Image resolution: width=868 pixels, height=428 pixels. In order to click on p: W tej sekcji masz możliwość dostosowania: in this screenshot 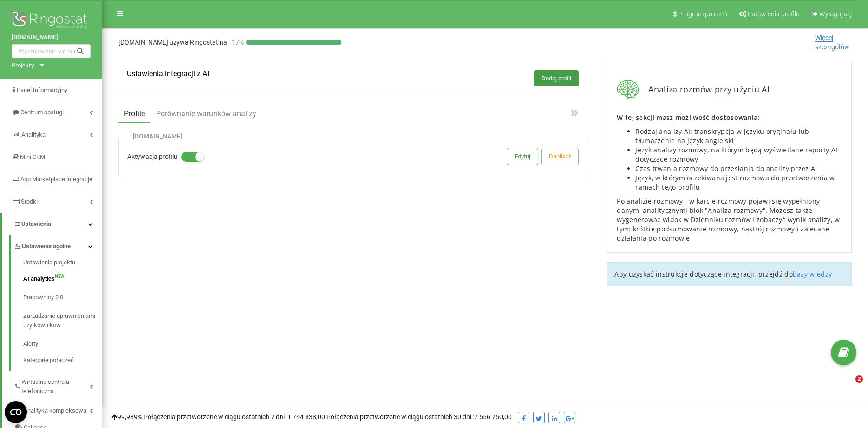, I will do `click(729, 117)`.